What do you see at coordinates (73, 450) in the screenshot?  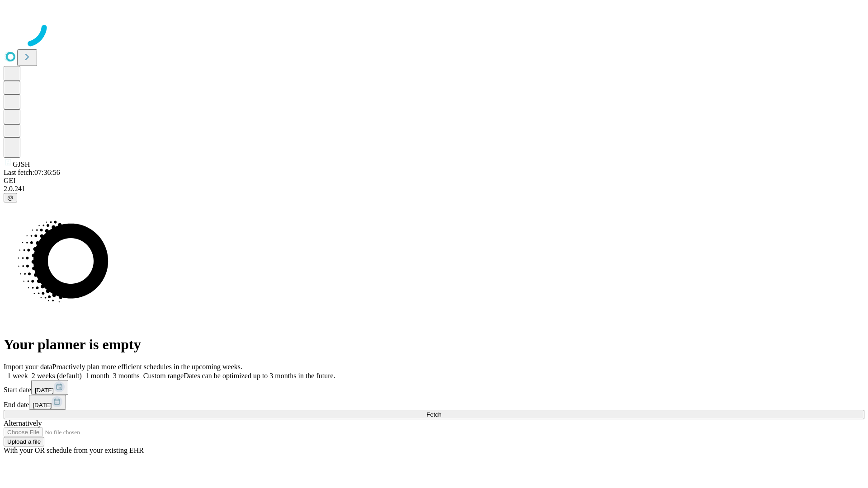 I see `span: With your OR schedule from your existing EHR` at bounding box center [73, 450].